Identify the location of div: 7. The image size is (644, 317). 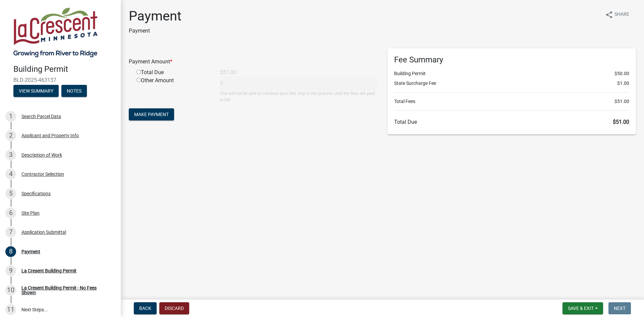
(11, 233).